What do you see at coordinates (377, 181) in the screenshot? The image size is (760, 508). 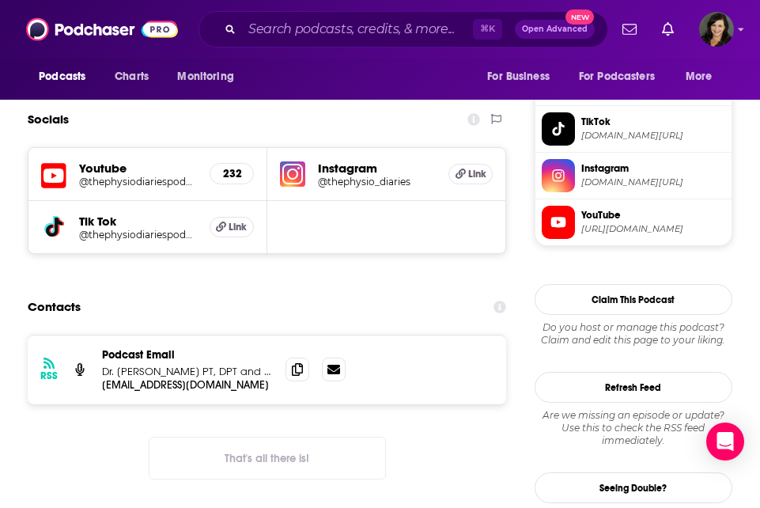 I see `a: @thephysio_diaries` at bounding box center [377, 181].